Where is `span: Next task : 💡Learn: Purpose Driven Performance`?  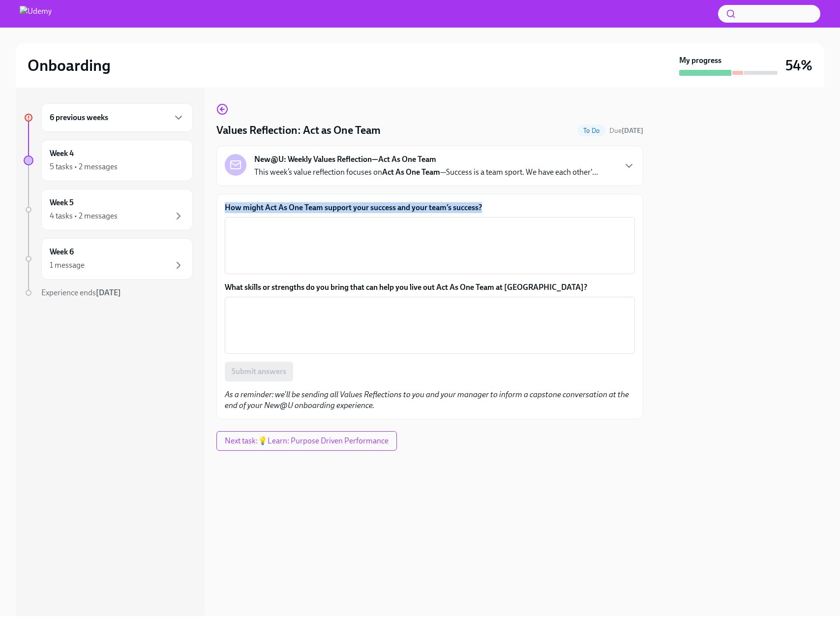
span: Next task : 💡Learn: Purpose Driven Performance is located at coordinates (306, 441).